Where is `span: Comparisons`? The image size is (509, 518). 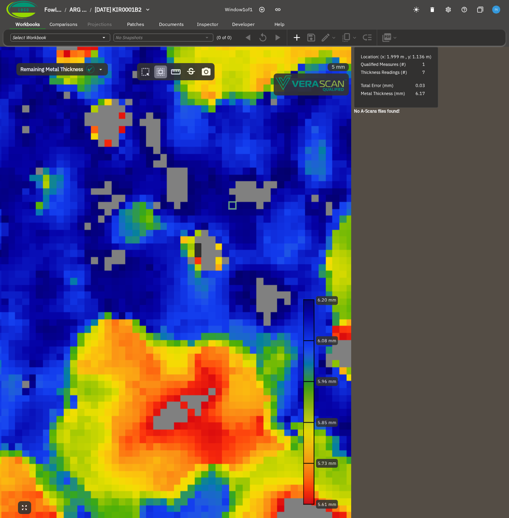 span: Comparisons is located at coordinates (63, 24).